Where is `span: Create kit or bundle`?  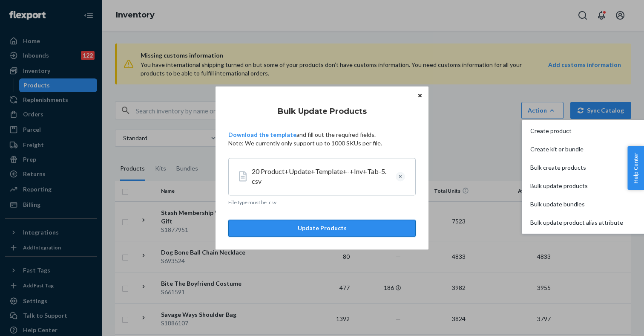 span: Create kit or bundle is located at coordinates (577, 149).